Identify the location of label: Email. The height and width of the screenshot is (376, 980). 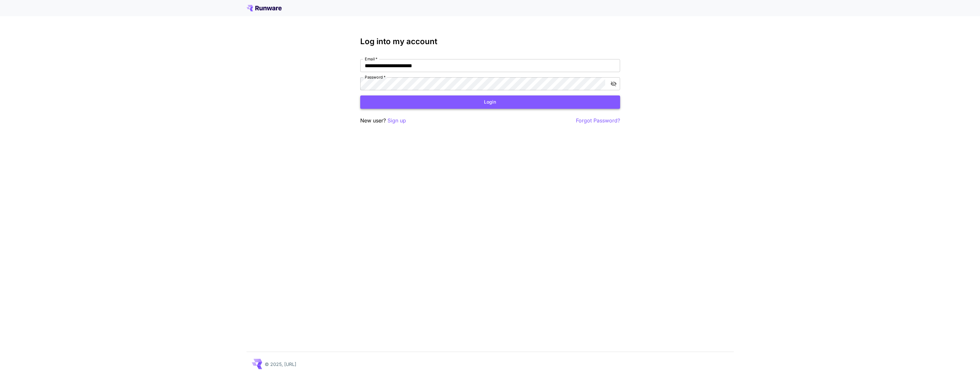
(371, 59).